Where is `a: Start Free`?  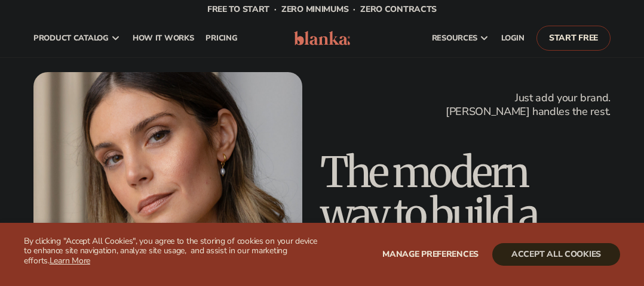
a: Start Free is located at coordinates (573, 38).